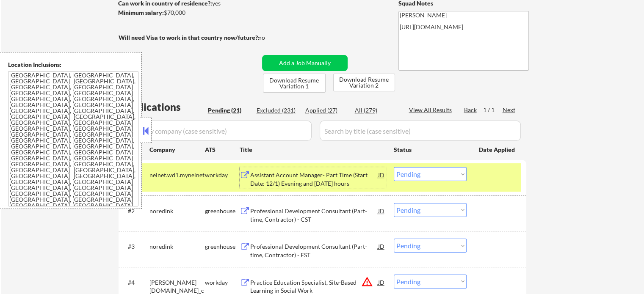 The width and height of the screenshot is (644, 294). Describe the element at coordinates (367, 282) in the screenshot. I see `button: warning_amber` at that location.